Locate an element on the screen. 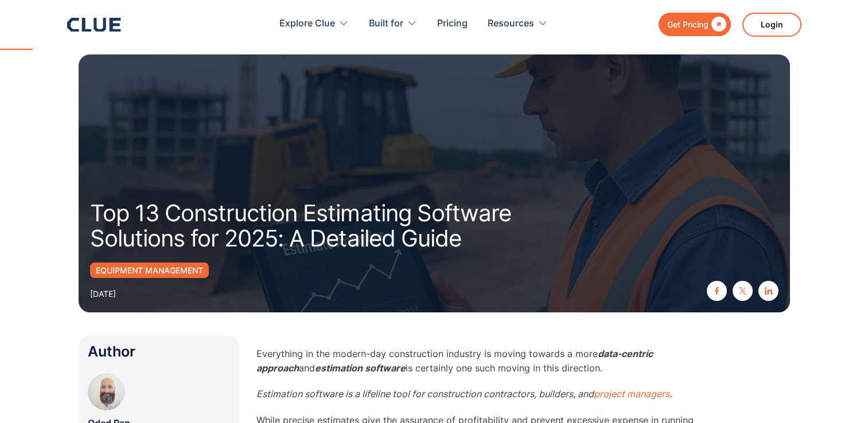  img: Oded Ran is located at coordinates (106, 392).